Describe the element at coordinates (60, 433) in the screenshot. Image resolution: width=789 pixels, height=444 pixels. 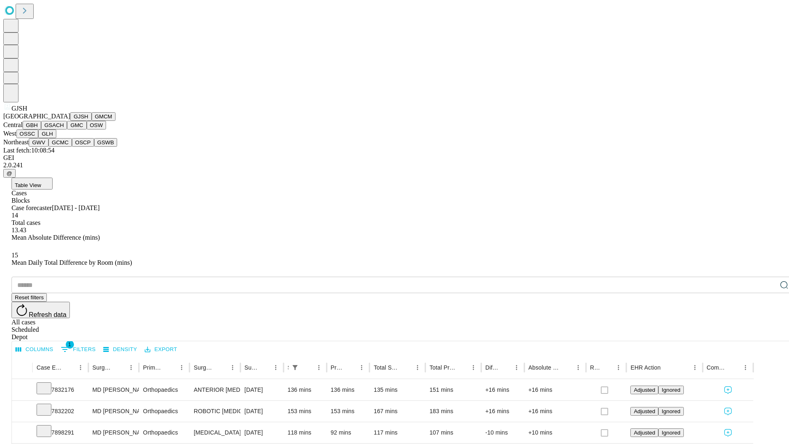
I see `div: 7898291` at that location.